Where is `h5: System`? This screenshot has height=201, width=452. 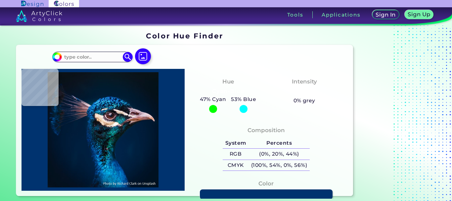 h5: System is located at coordinates (236, 143).